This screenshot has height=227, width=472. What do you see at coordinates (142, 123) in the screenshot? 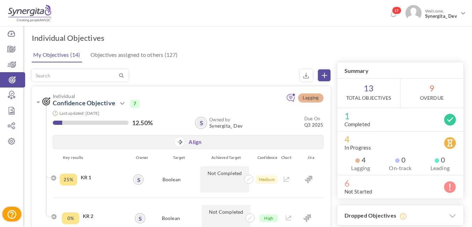
I see `label: 12.50%` at bounding box center [142, 123].